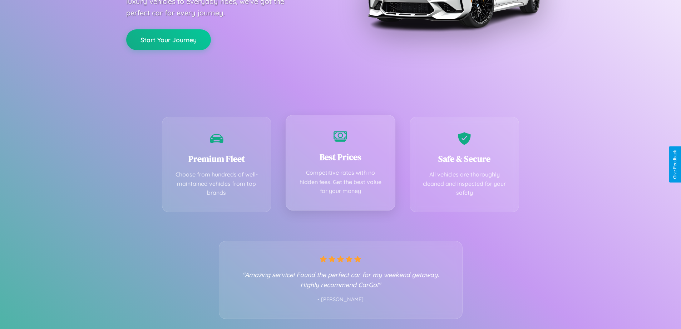 The height and width of the screenshot is (329, 681). I want to click on p: Choose from hundreds of well-maintained vehicles from top brands, so click(217, 183).